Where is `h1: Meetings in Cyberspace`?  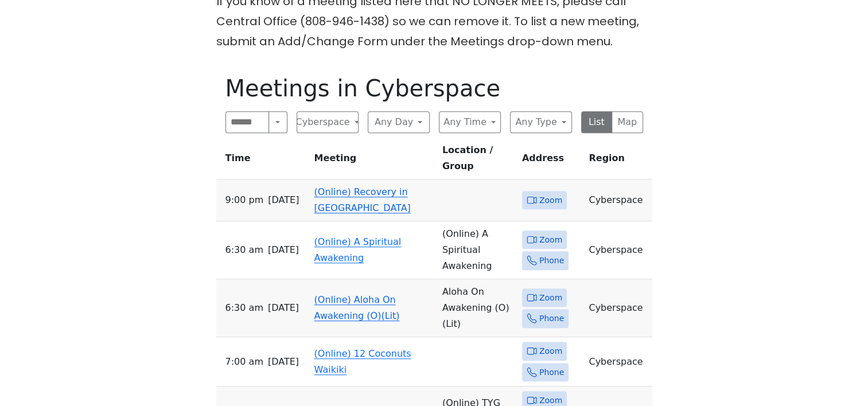 h1: Meetings in Cyberspace is located at coordinates (434, 88).